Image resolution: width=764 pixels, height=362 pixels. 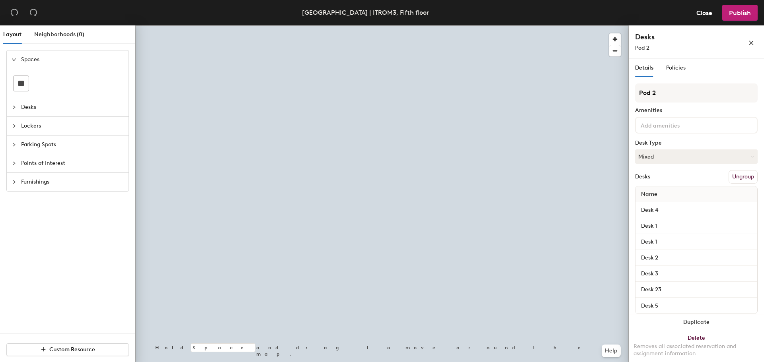 I want to click on span: Close, so click(x=704, y=13).